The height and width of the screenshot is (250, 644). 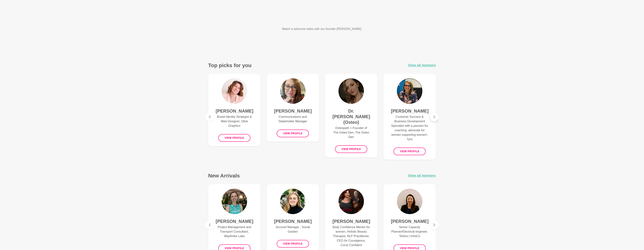 What do you see at coordinates (234, 201) in the screenshot?
I see `img: Laura Aston` at bounding box center [234, 201].